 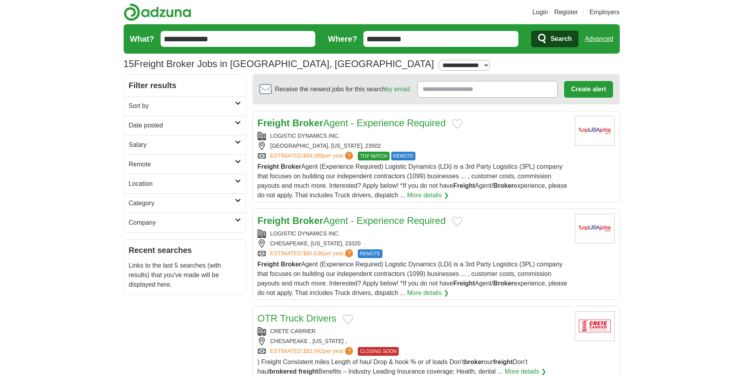 What do you see at coordinates (604, 12) in the screenshot?
I see `a: Employers` at bounding box center [604, 12].